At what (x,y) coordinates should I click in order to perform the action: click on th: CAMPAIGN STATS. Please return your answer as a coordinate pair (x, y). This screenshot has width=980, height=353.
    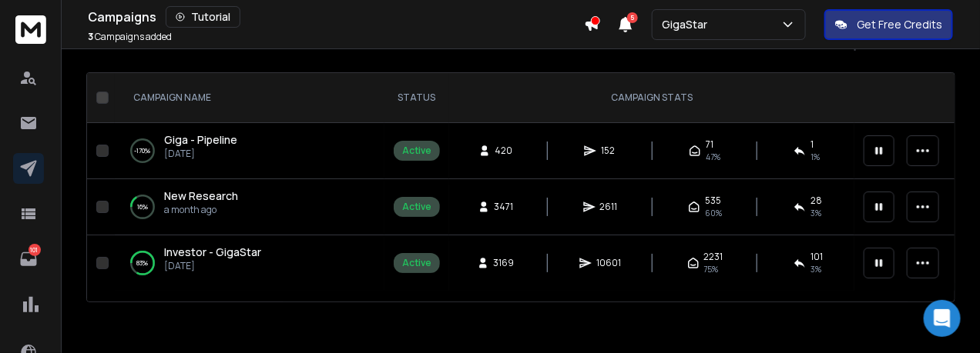
    Looking at the image, I should click on (652, 98).